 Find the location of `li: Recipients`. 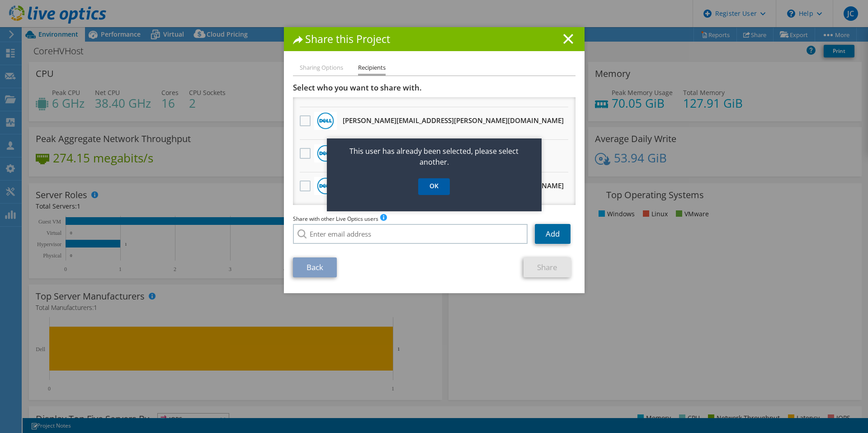

li: Recipients is located at coordinates (371, 69).